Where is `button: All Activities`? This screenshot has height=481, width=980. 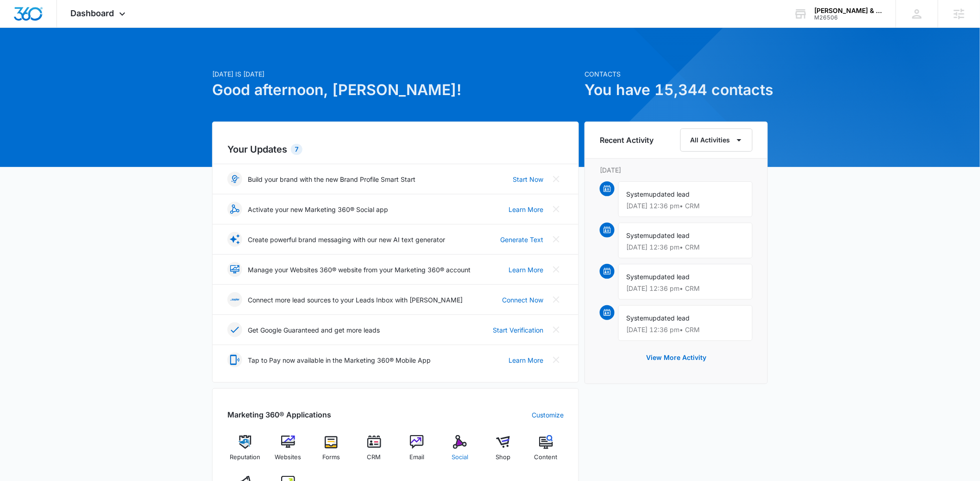 button: All Activities is located at coordinates (716, 140).